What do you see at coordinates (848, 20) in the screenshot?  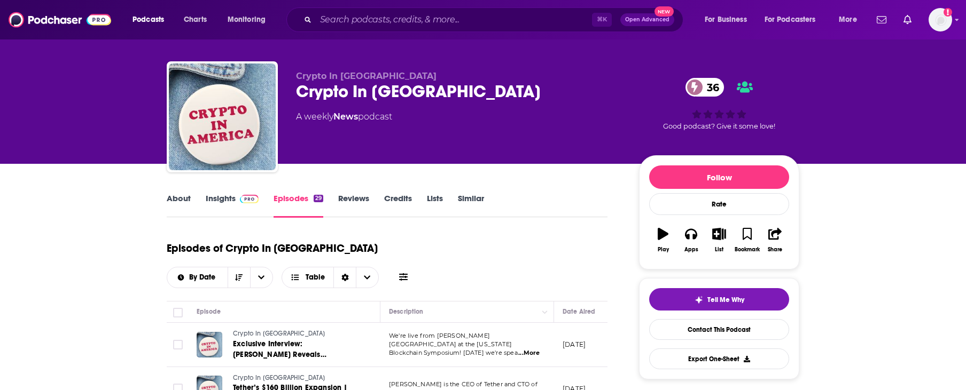 I see `span: More` at bounding box center [848, 20].